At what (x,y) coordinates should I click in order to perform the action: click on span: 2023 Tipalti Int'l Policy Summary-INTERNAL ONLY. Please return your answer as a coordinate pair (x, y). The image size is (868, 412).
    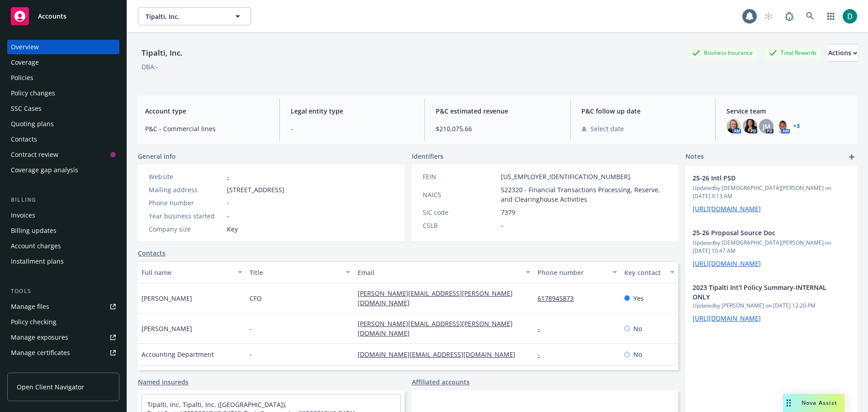
    Looking at the image, I should click on (759, 292).